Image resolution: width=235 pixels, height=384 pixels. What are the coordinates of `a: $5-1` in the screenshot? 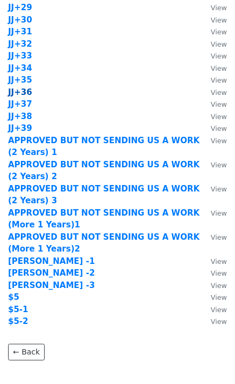 It's located at (18, 310).